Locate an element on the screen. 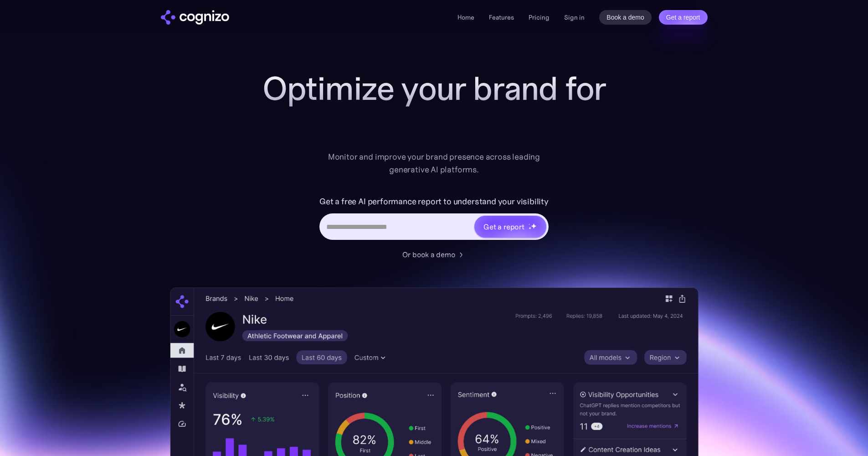 Image resolution: width=868 pixels, height=456 pixels. a: Book a demo is located at coordinates (625, 17).